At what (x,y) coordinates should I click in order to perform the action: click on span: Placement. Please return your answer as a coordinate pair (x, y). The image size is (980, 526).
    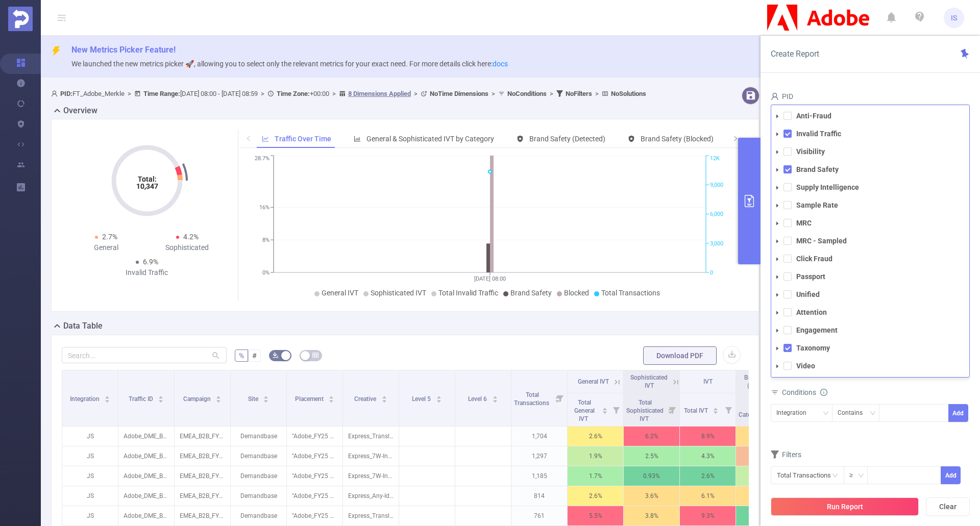
    Looking at the image, I should click on (310, 399).